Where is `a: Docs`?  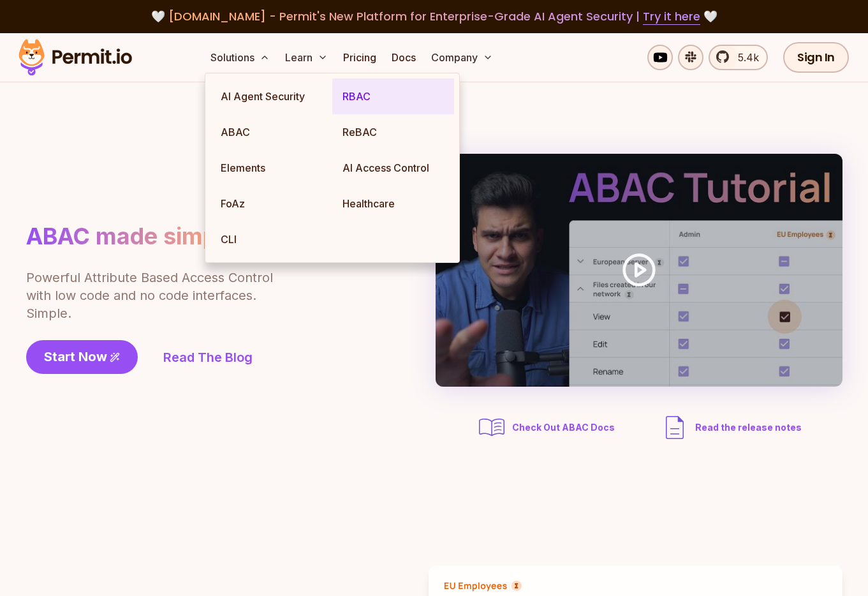
a: Docs is located at coordinates (404, 58).